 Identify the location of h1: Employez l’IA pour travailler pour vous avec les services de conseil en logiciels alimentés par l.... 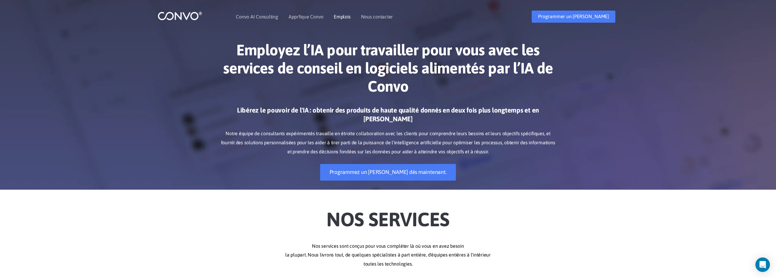
(388, 70).